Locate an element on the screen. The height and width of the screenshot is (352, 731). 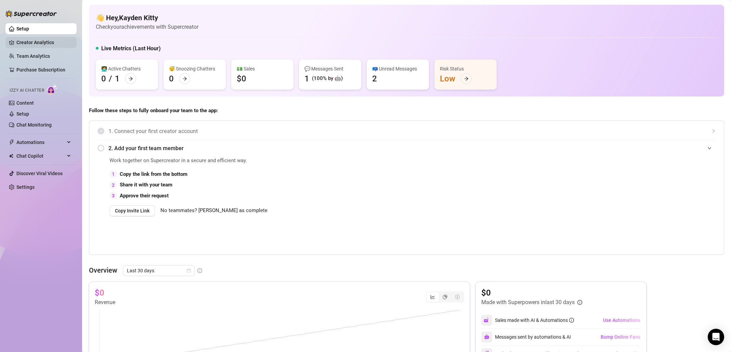
div: 👩‍💻 Active Chatters is located at coordinates (127, 69).